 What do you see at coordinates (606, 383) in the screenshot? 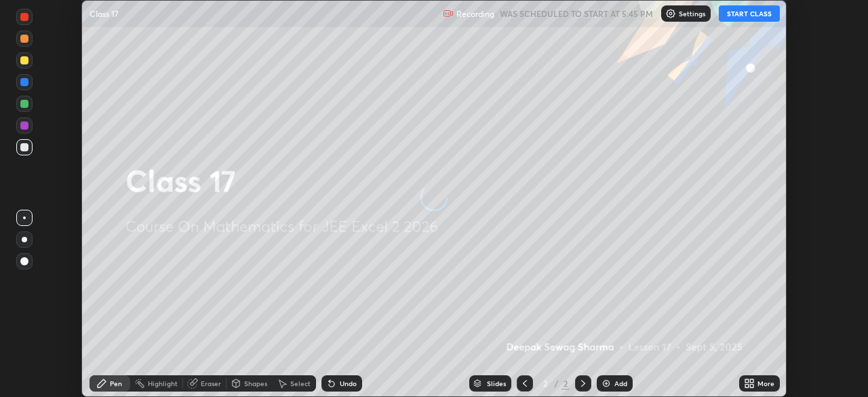
I see `img: add-slide-button` at bounding box center [606, 383].